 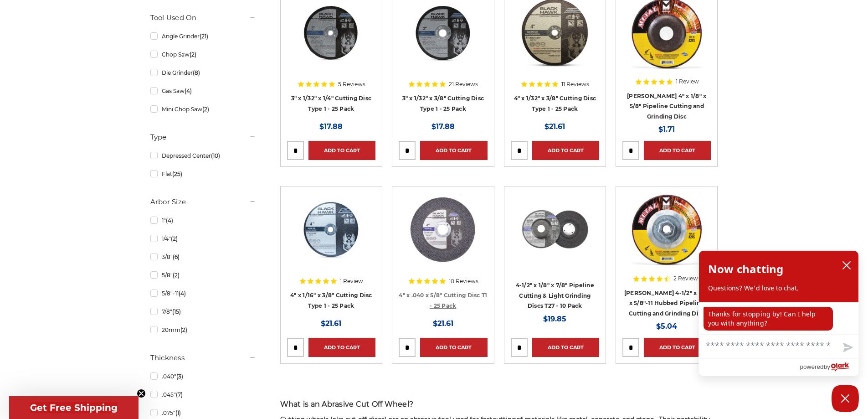 What do you see at coordinates (443, 300) in the screenshot?
I see `a: 4" x .040 x 5/8" Cutting Disc T1 - 25 Pack` at bounding box center [443, 300].